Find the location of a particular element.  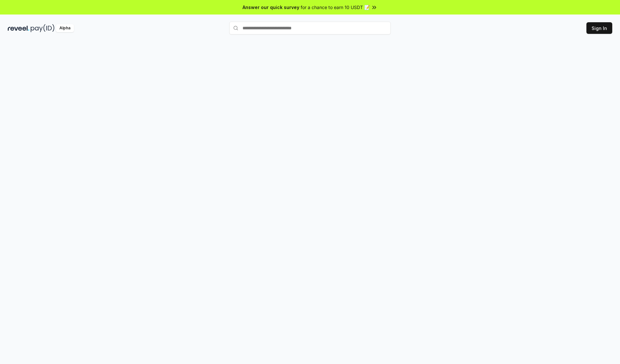

button: Sign In is located at coordinates (600, 28).